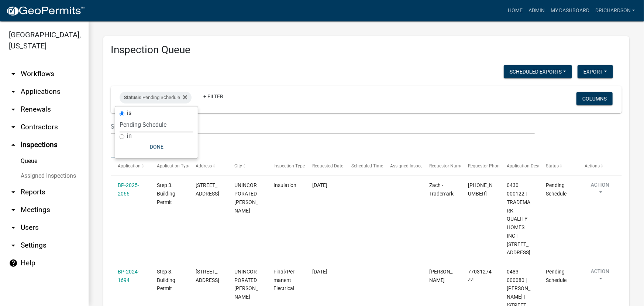 This screenshot has width=644, height=306. Describe the element at coordinates (537, 11) in the screenshot. I see `a: Admin` at that location.